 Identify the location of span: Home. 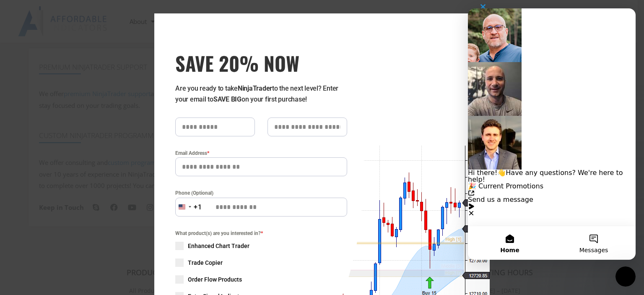
(42, 242).